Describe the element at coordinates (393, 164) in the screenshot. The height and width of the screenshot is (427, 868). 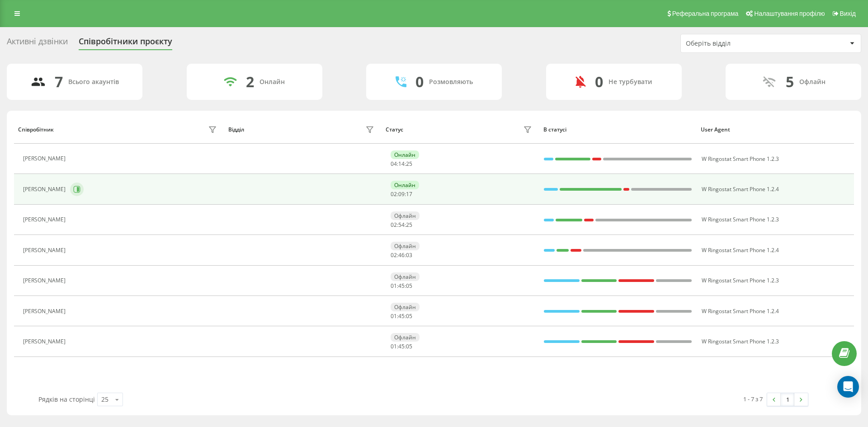
I see `span: 04` at that location.